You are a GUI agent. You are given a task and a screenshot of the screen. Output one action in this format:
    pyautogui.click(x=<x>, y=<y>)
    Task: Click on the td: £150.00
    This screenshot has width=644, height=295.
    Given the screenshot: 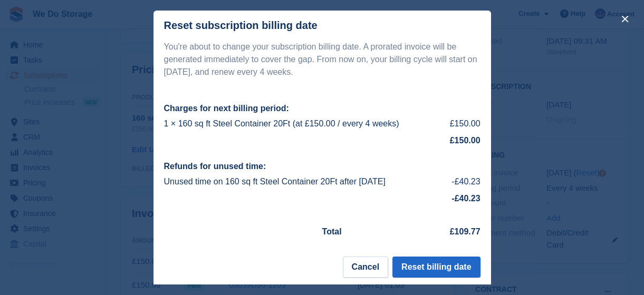 What is the action you would take?
    pyautogui.click(x=462, y=124)
    